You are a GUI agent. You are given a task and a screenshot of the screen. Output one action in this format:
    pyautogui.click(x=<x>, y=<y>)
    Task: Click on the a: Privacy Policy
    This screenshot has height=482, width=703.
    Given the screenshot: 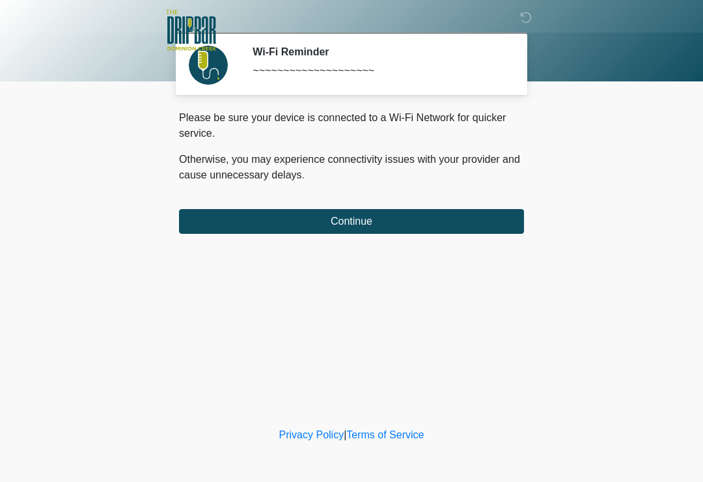 What is the action you would take?
    pyautogui.click(x=312, y=434)
    